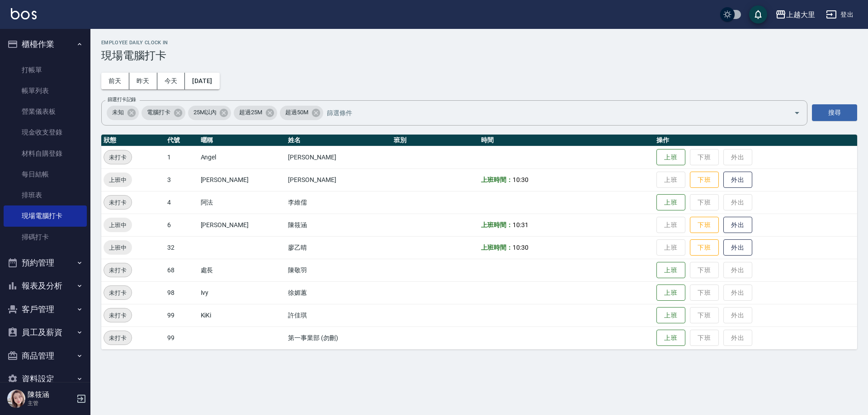 This screenshot has height=415, width=868. What do you see at coordinates (45, 216) in the screenshot?
I see `a: 現場電腦打卡` at bounding box center [45, 216].